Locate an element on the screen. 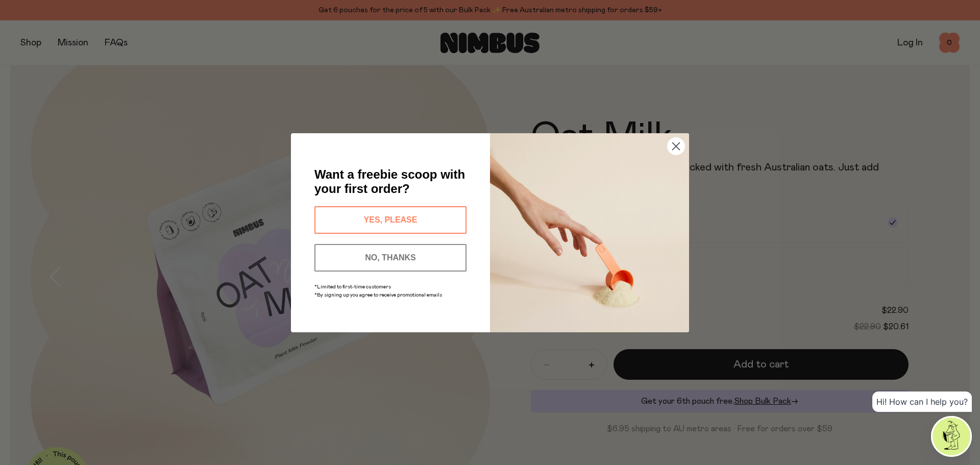  img: c0d45117-8e62-4a02-9742-374a5db49d45.jpeg is located at coordinates (589, 233).